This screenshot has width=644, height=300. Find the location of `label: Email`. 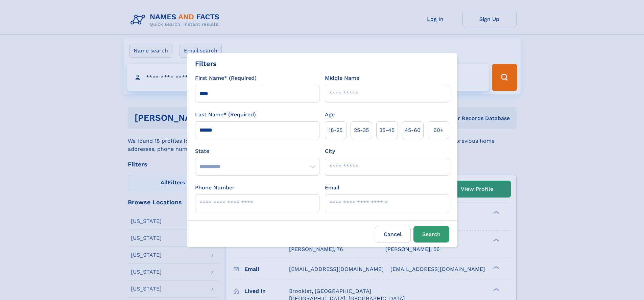

label: Email is located at coordinates (332, 188).